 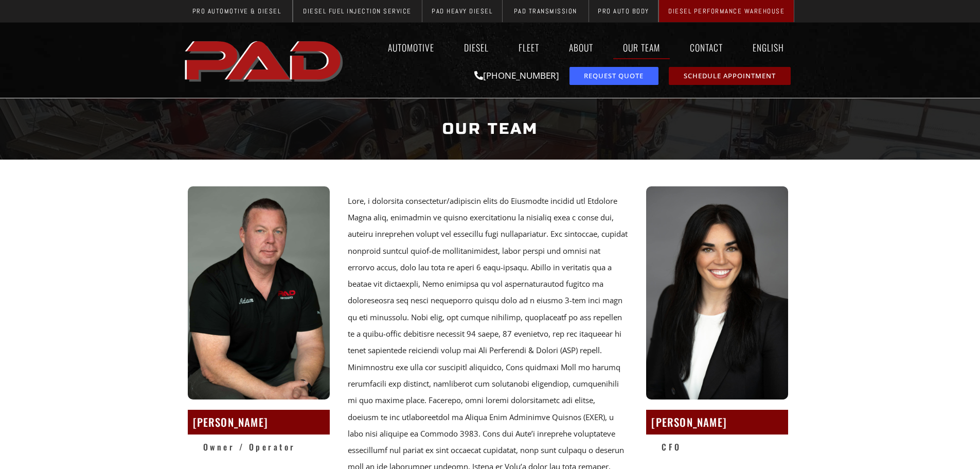 What do you see at coordinates (727, 11) in the screenshot?
I see `span: Diesel Performance Warehouse` at bounding box center [727, 11].